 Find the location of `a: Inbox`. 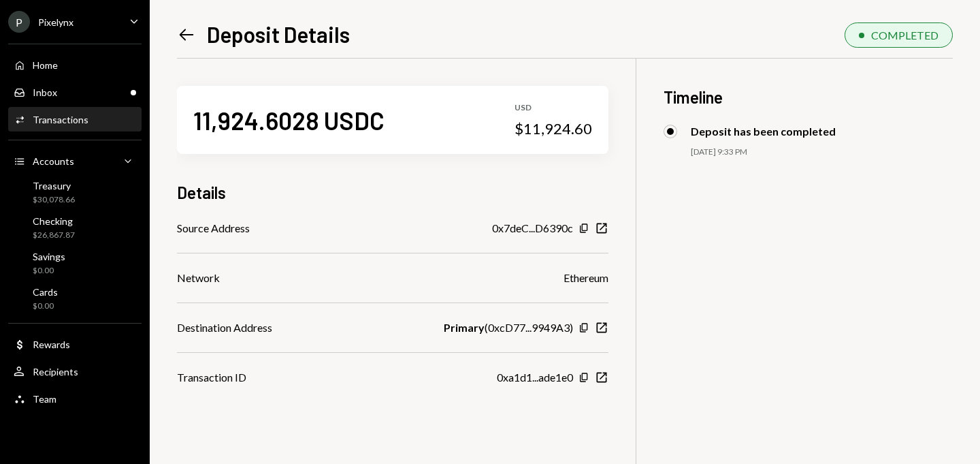

a: Inbox is located at coordinates (75, 92).